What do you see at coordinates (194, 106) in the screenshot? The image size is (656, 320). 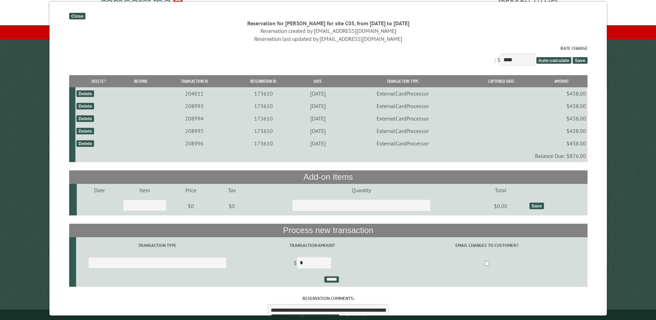 I see `td: 208993` at bounding box center [194, 106].